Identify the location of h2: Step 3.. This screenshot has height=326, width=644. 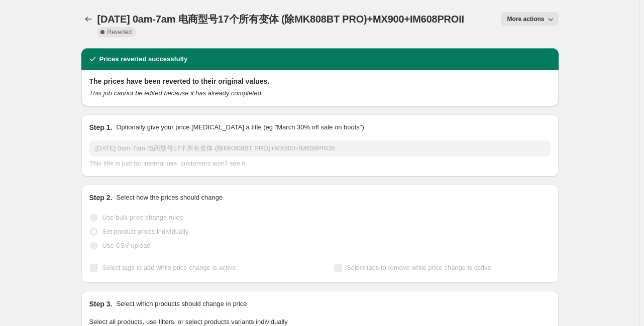
(101, 304).